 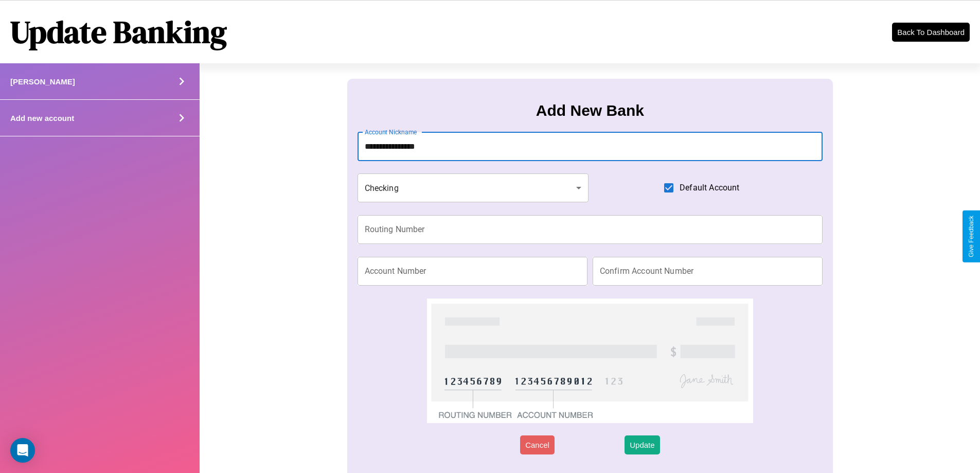 What do you see at coordinates (537, 444) in the screenshot?
I see `button: Cancel` at bounding box center [537, 444].